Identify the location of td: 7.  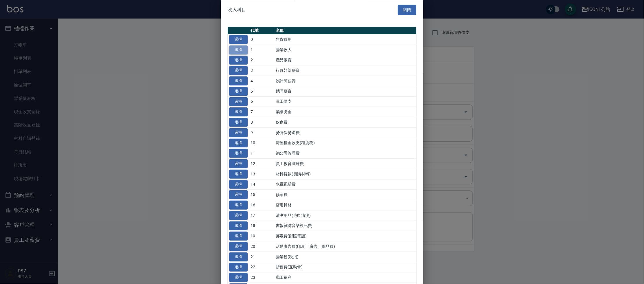
(261, 112).